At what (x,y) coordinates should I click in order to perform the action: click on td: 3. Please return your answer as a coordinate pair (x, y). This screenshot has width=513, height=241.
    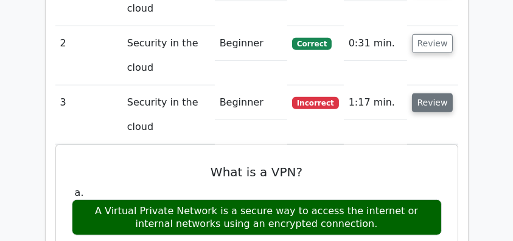
    Looking at the image, I should click on (89, 115).